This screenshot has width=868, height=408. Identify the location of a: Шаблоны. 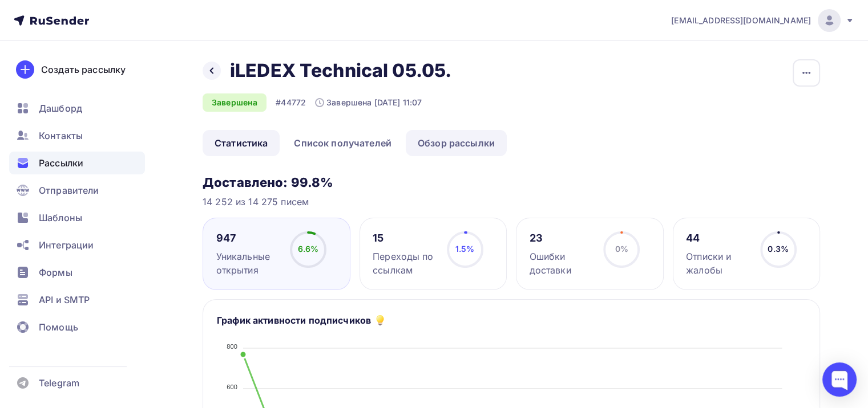
(77, 218).